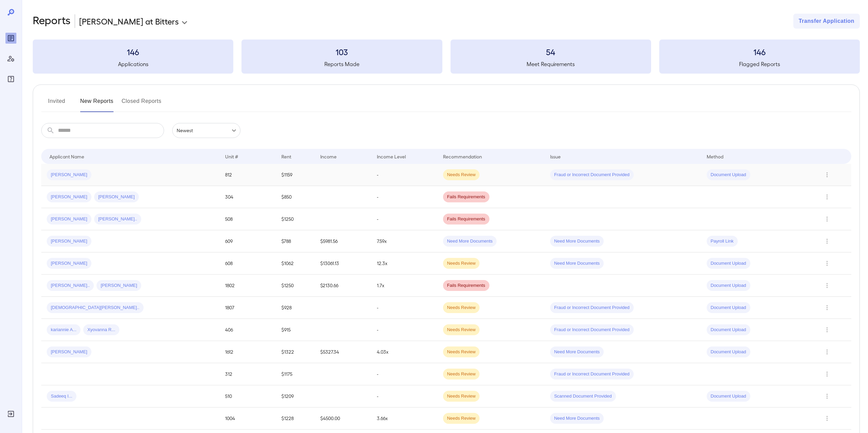 Image resolution: width=868 pixels, height=433 pixels. What do you see at coordinates (583, 397) in the screenshot?
I see `span: Scanned Document Provided` at bounding box center [583, 397].